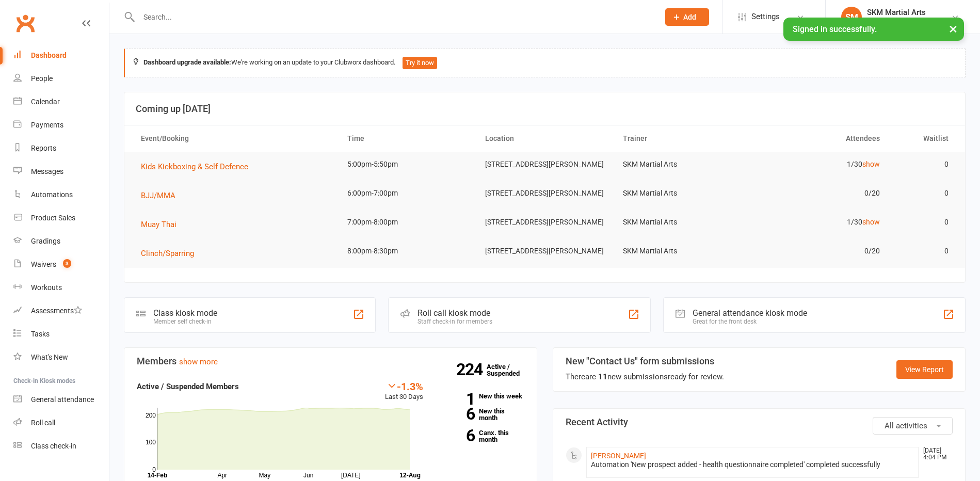 The height and width of the screenshot is (481, 980). I want to click on div: -1.3%, so click(404, 386).